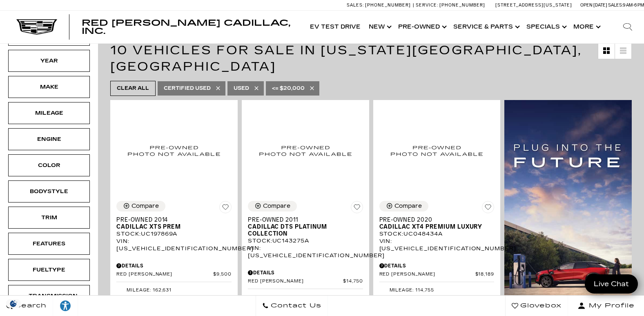 The image size is (644, 316). What do you see at coordinates (49, 244) in the screenshot?
I see `div: Features` at bounding box center [49, 244].